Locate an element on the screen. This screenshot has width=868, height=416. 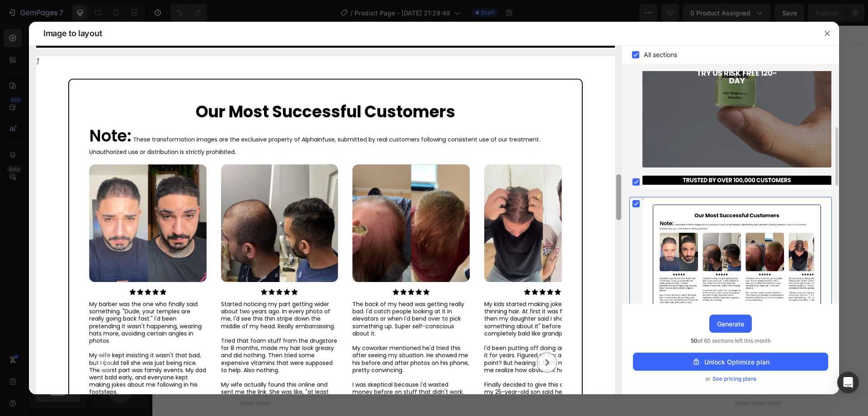
button: Generate is located at coordinates (730, 323).